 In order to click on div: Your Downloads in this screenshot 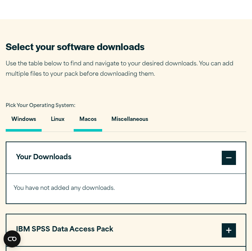, I will do `click(126, 189)`.